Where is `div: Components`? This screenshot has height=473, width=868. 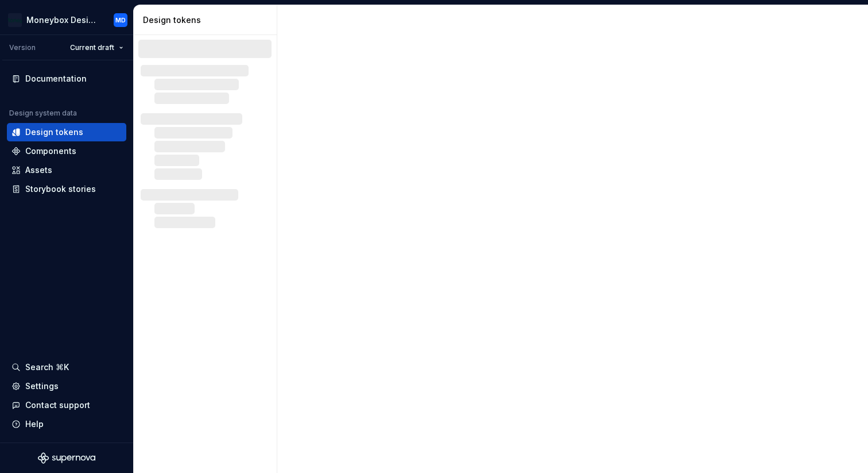
div: Components is located at coordinates (50, 151).